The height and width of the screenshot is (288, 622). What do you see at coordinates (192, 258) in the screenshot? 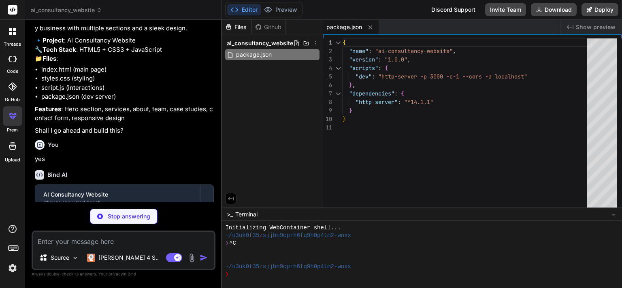
I see `img: attachment` at bounding box center [192, 258].